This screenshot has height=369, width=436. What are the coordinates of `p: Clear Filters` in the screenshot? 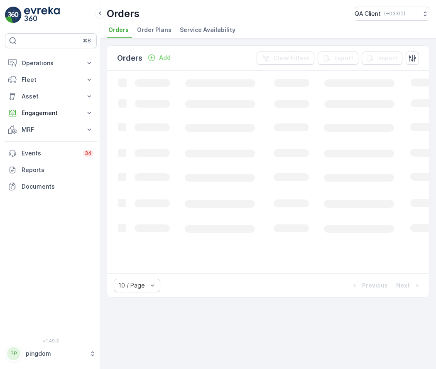 It's located at (291, 58).